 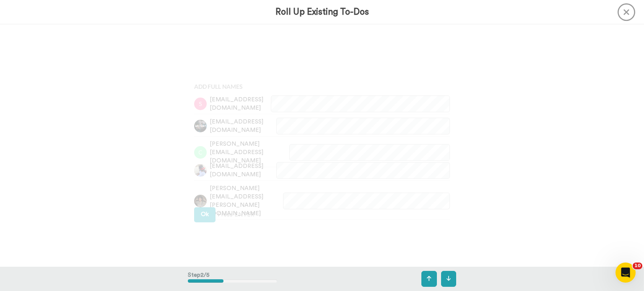 What do you see at coordinates (200, 126) in the screenshot?
I see `img: 7757f247-6526-4fcb-a635-a9bfce53f31a.jpg` at bounding box center [200, 126].